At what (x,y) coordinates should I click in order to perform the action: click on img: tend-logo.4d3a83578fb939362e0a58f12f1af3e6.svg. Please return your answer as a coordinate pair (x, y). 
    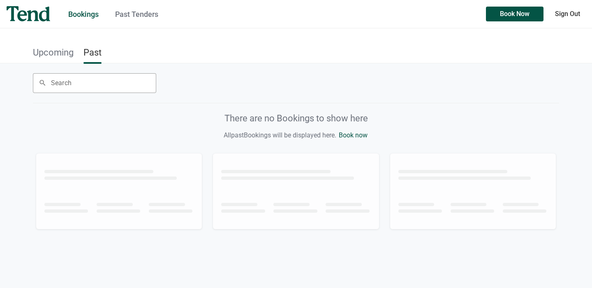
    Looking at the image, I should click on (28, 14).